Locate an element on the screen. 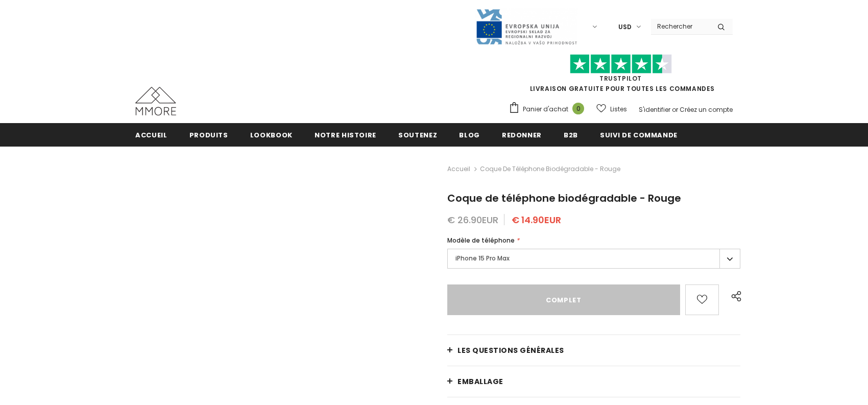  a: B2B is located at coordinates (571, 134).